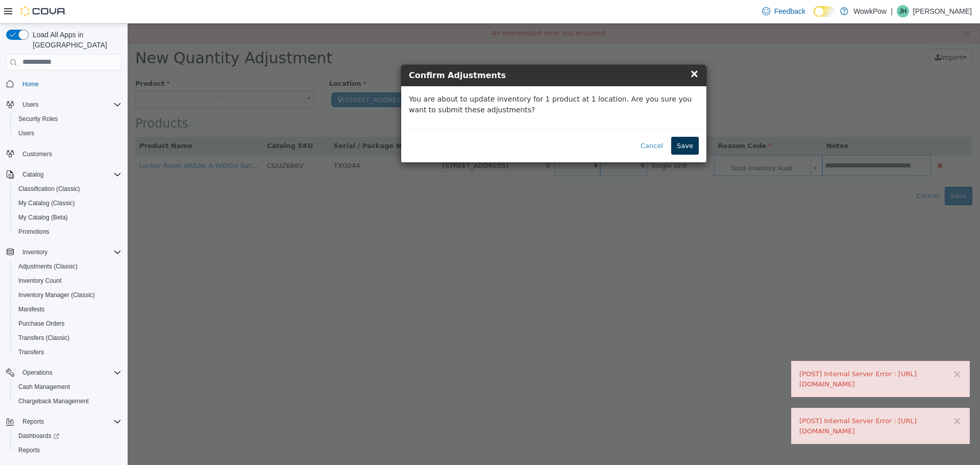  Describe the element at coordinates (64, 154) in the screenshot. I see `button: Customers` at that location.